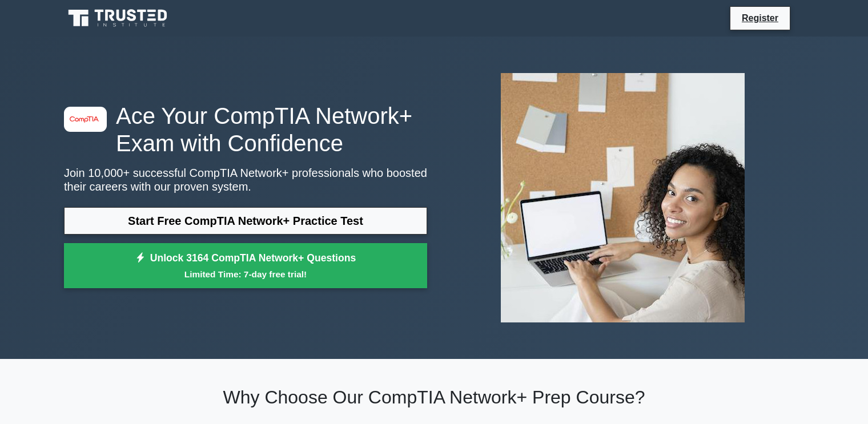 Image resolution: width=868 pixels, height=424 pixels. What do you see at coordinates (245, 130) in the screenshot?
I see `h1: Ace Your CompTIA Network+ Exam with Confidence` at bounding box center [245, 130].